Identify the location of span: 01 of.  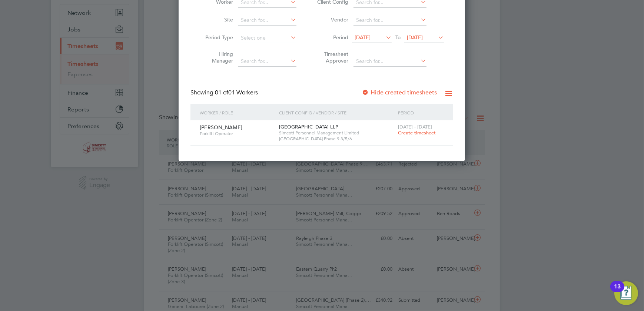
(221, 93).